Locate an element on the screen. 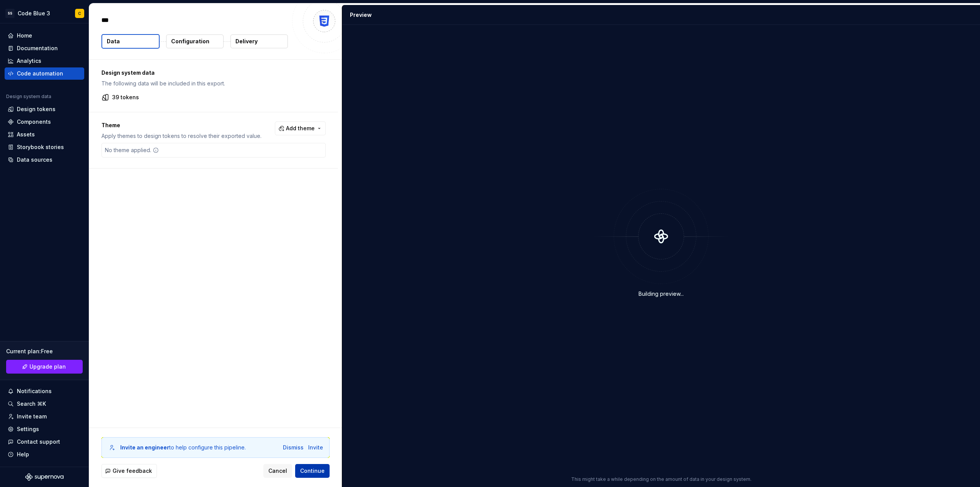 This screenshot has width=980, height=487. button: SSCode Blue 3C is located at coordinates (44, 13).